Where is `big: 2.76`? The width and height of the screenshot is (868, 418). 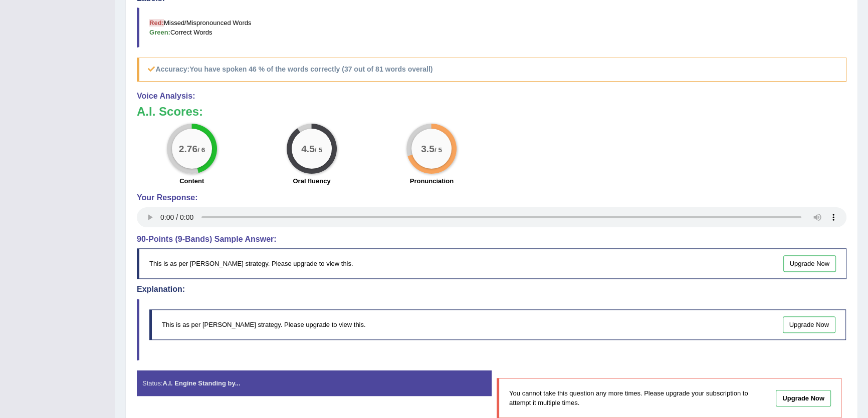
big: 2.76 is located at coordinates (187, 148).